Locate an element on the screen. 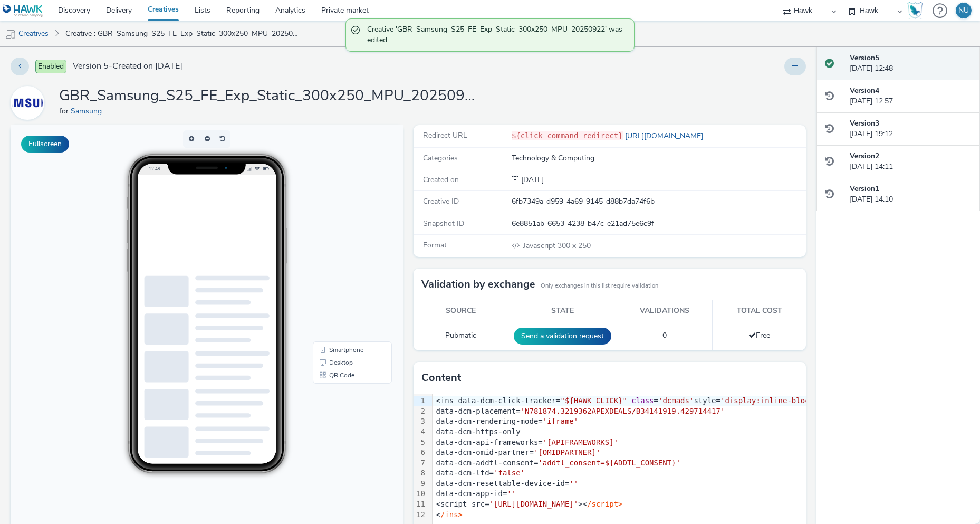  span: /ins> is located at coordinates (452, 515).